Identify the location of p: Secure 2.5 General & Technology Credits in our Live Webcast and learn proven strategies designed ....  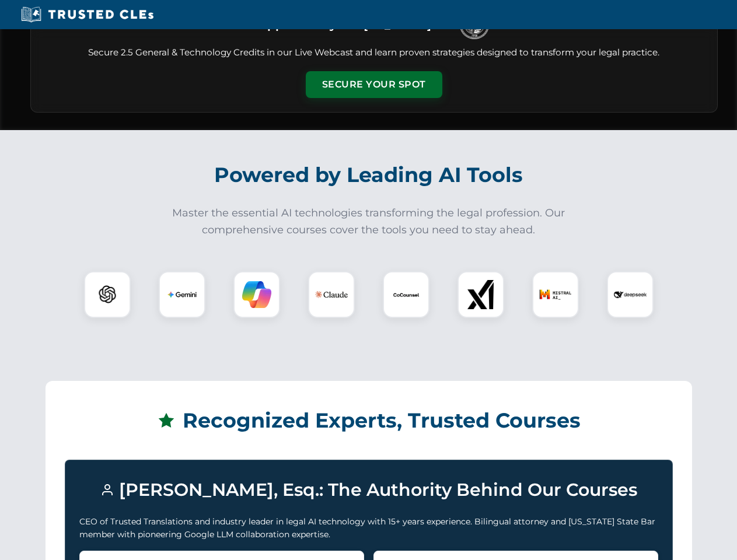
(374, 52).